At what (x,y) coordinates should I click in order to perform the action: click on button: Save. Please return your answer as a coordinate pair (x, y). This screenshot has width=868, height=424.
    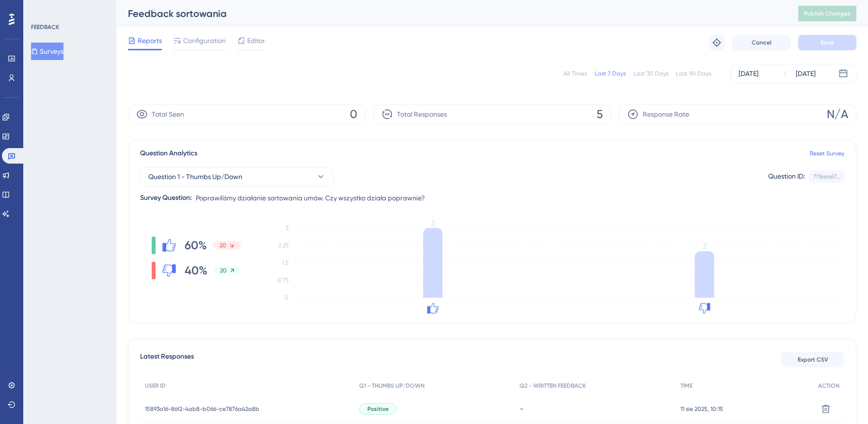
    Looking at the image, I should click on (827, 43).